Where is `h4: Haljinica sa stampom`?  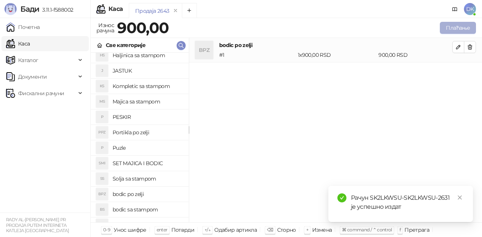 h4: Haljinica sa stampom is located at coordinates (148, 55).